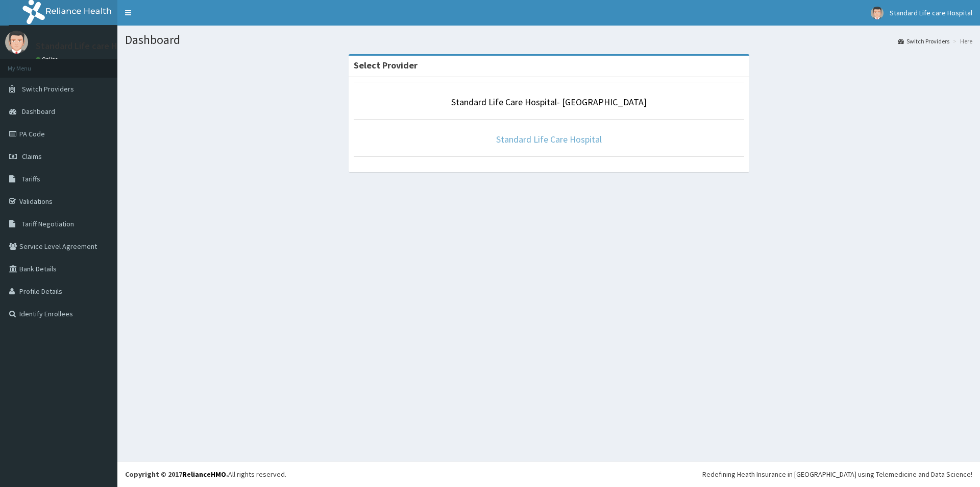 This screenshot has width=980, height=487. What do you see at coordinates (386, 65) in the screenshot?
I see `strong: Select Provider` at bounding box center [386, 65].